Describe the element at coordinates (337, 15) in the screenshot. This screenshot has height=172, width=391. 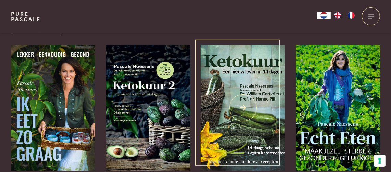
I see `a: EN` at that location.